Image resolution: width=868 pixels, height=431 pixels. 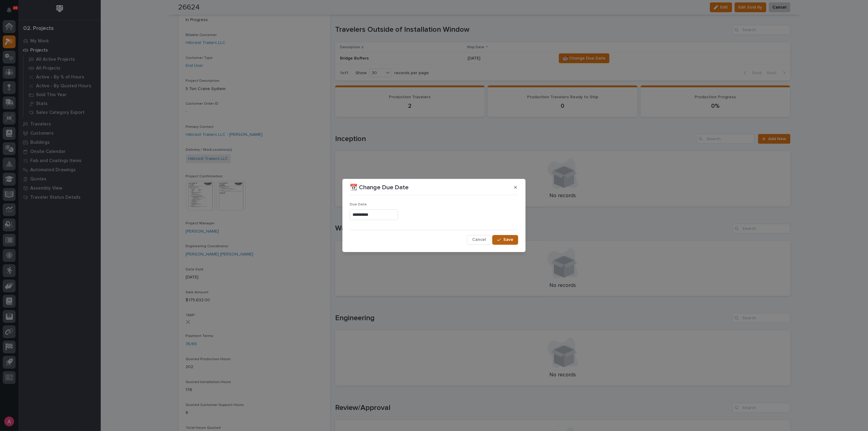 What do you see at coordinates (479, 240) in the screenshot?
I see `button: Cancel` at bounding box center [479, 240].